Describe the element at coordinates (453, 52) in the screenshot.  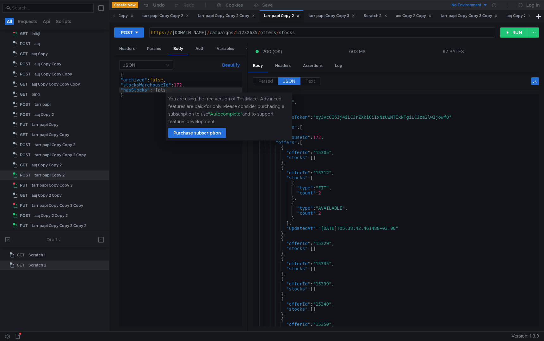
I see `div: 97 BYTES` at that location.